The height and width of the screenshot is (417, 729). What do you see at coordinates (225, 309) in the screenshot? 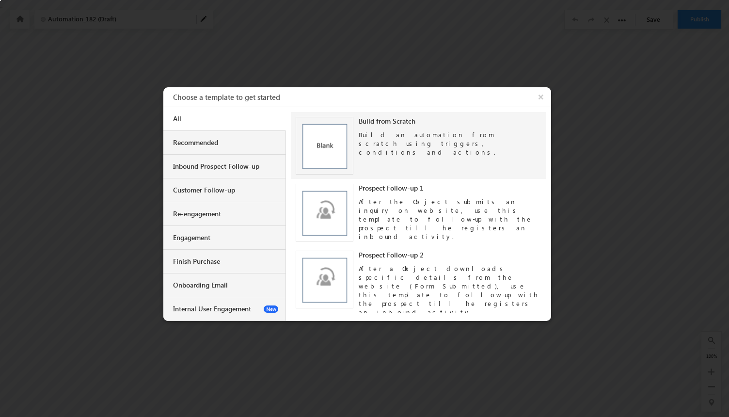
I see `div: Internal User Engagement` at bounding box center [225, 309].